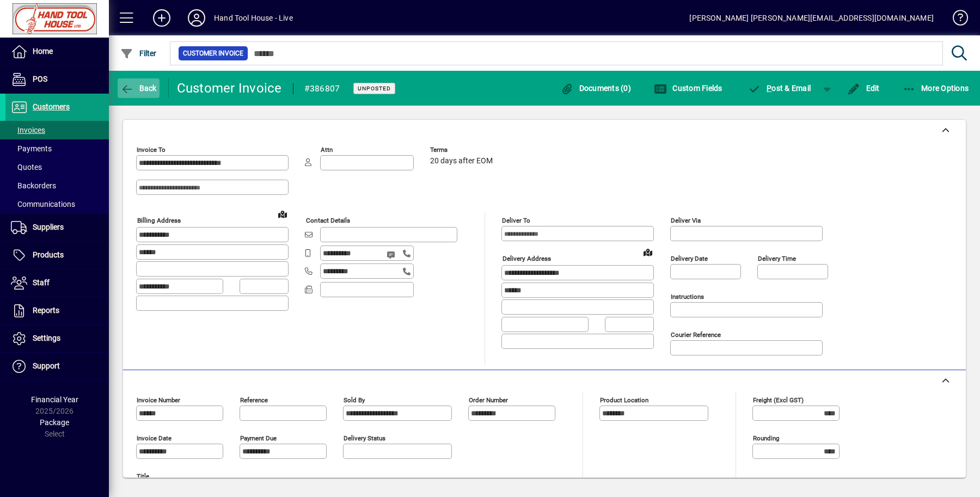 This screenshot has width=980, height=497. What do you see at coordinates (57, 311) in the screenshot?
I see `a: Reports` at bounding box center [57, 311].